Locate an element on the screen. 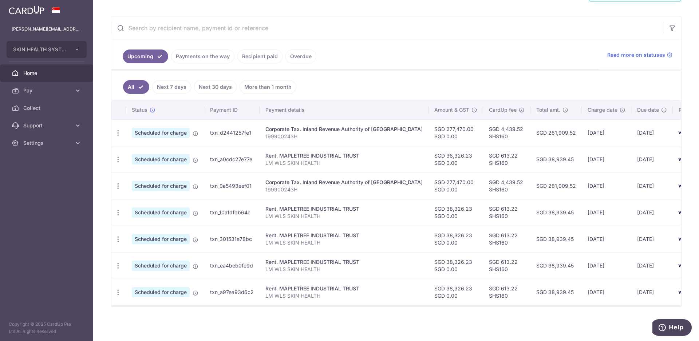 Image resolution: width=699 pixels, height=341 pixels. td: txn_301531e78bc is located at coordinates (232, 239).